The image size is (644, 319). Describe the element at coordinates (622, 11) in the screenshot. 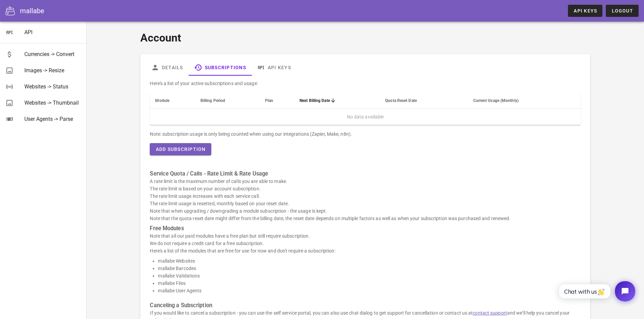

I see `button: Logout` at that location.